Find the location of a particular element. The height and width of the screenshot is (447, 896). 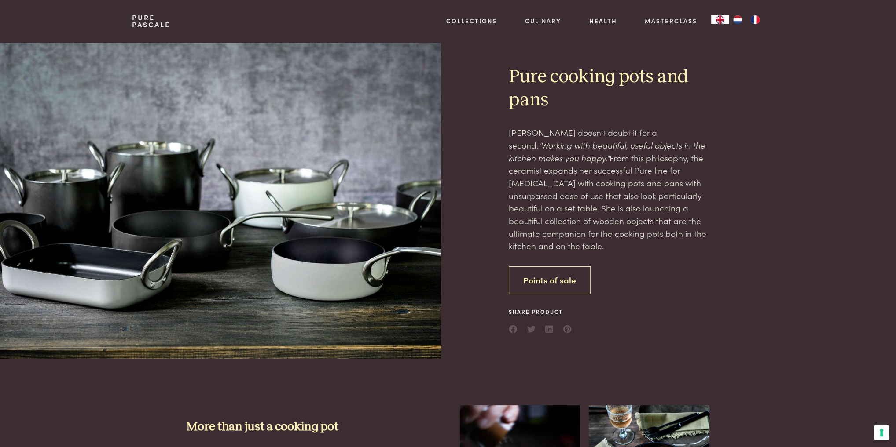

a: FR is located at coordinates (755, 20).